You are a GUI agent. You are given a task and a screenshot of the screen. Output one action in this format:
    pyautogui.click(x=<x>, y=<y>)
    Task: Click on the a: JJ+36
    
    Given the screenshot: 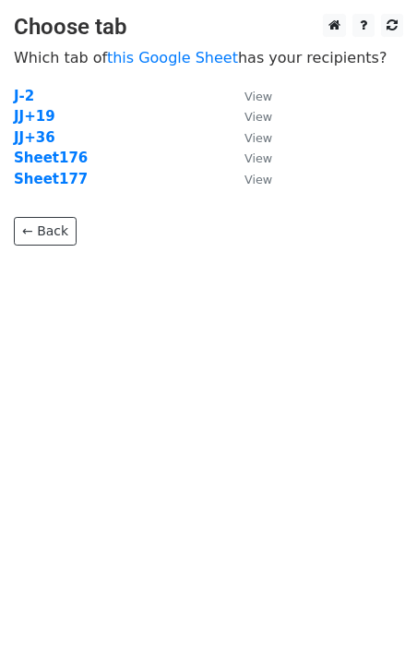 What is the action you would take?
    pyautogui.click(x=34, y=138)
    